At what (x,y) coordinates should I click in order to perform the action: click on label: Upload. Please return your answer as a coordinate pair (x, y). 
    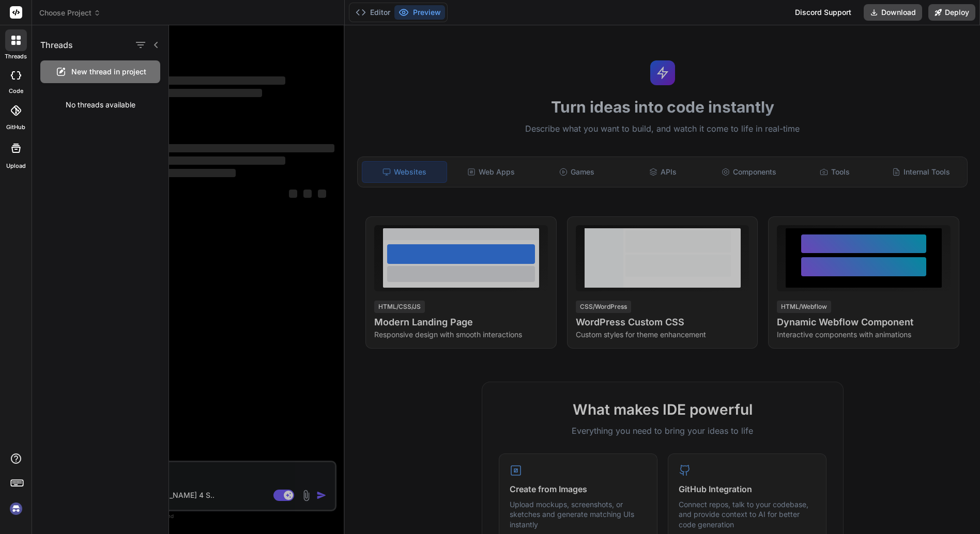
    Looking at the image, I should click on (16, 166).